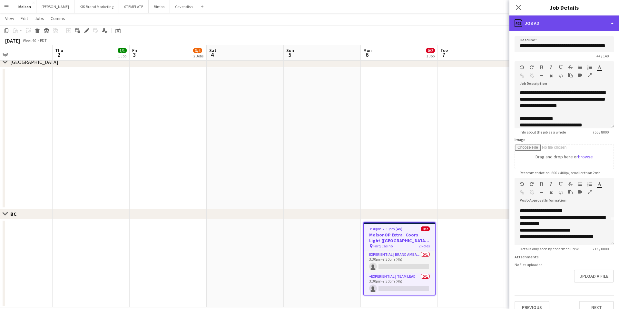  Describe the element at coordinates (290, 54) in the screenshot. I see `span: 5` at that location.